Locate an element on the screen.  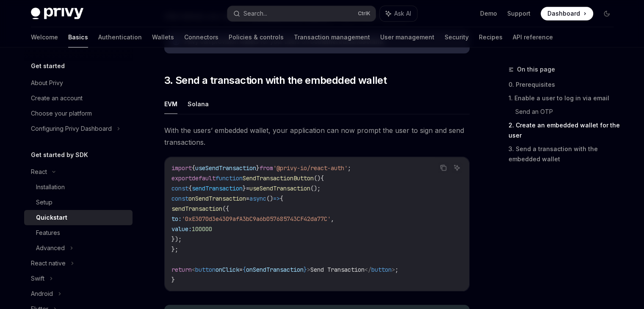
span: value: is located at coordinates (181, 229).